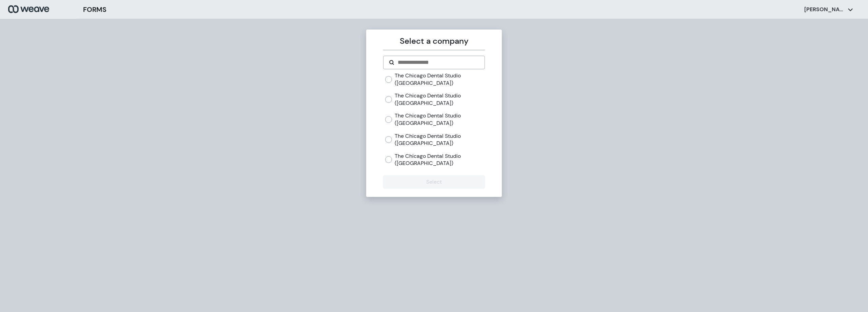 Image resolution: width=868 pixels, height=312 pixels. Describe the element at coordinates (434, 182) in the screenshot. I see `button: Select` at that location.